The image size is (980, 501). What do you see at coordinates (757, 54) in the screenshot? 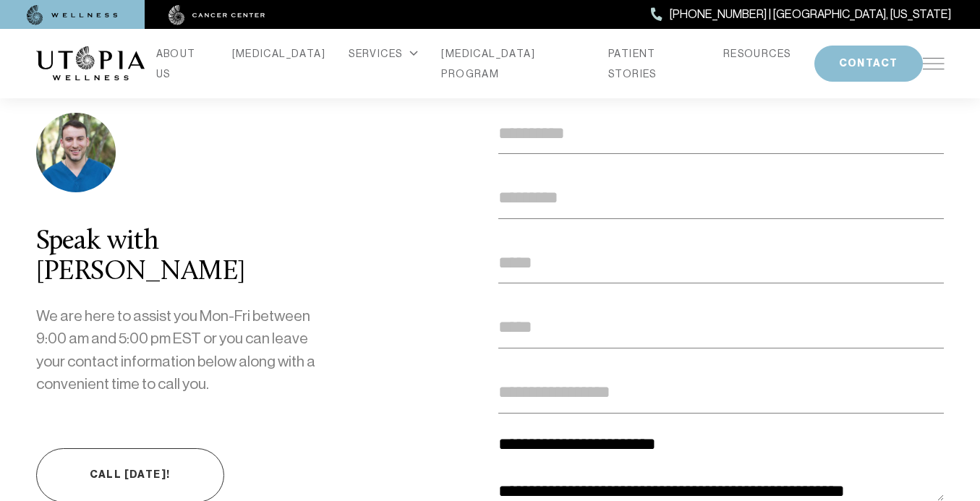
I see `a: RESOURCES` at bounding box center [757, 54].